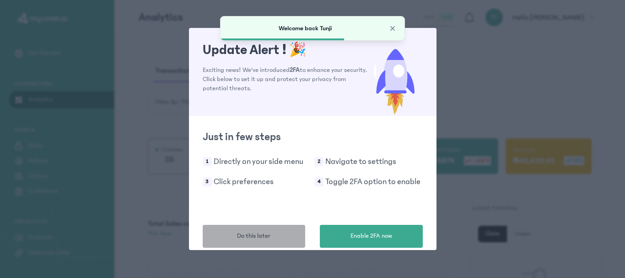 This screenshot has width=625, height=278. What do you see at coordinates (254, 236) in the screenshot?
I see `button: Do this later` at bounding box center [254, 236].